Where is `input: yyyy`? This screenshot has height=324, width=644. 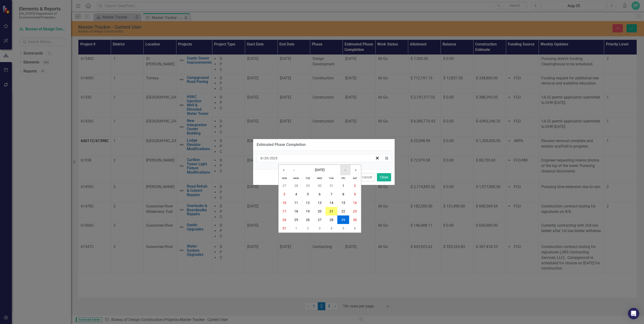 input: yyyy is located at coordinates (274, 158).